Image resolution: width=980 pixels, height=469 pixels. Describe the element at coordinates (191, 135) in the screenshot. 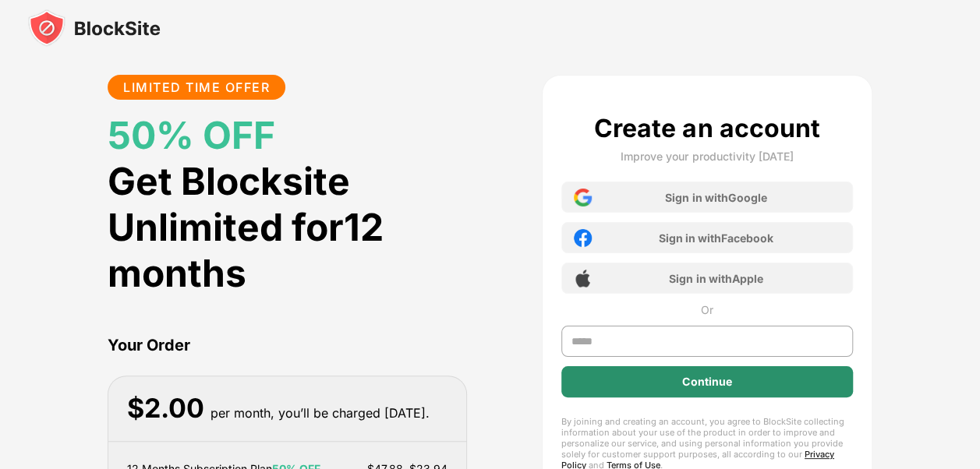

I see `a: 50% OFF` at that location.